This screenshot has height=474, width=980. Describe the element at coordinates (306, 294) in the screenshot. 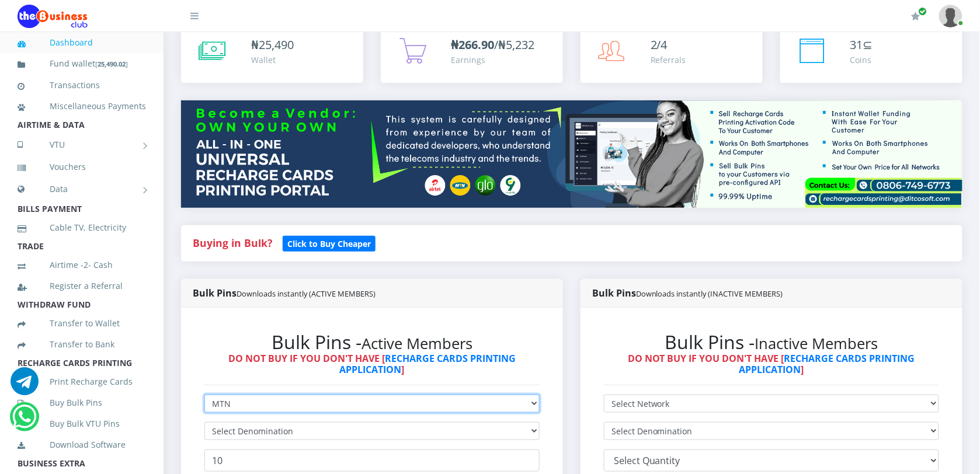

I see `small: Downloads instantly (ACTIVE MEMBERS)` at that location.